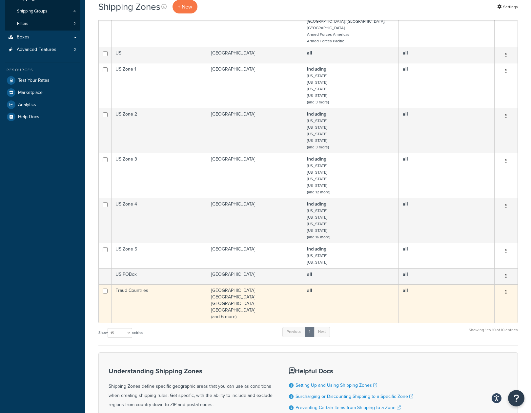  Describe the element at coordinates (159, 220) in the screenshot. I see `td: US Zone 4` at that location.